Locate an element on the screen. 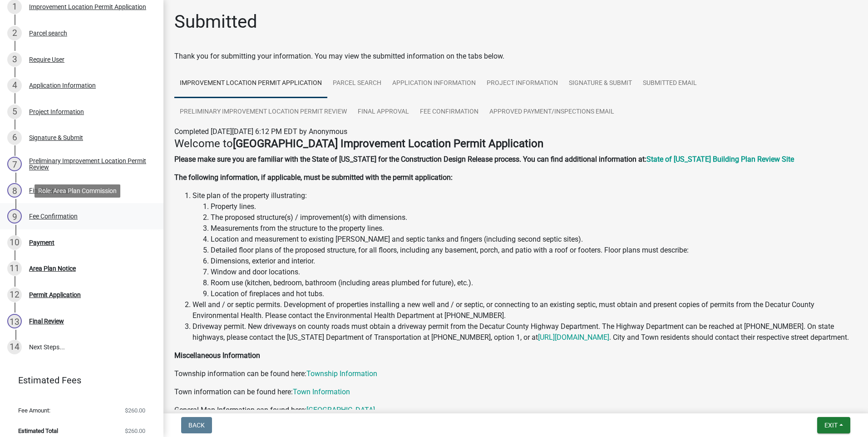  p: Town information can be found here: is located at coordinates (516, 392).